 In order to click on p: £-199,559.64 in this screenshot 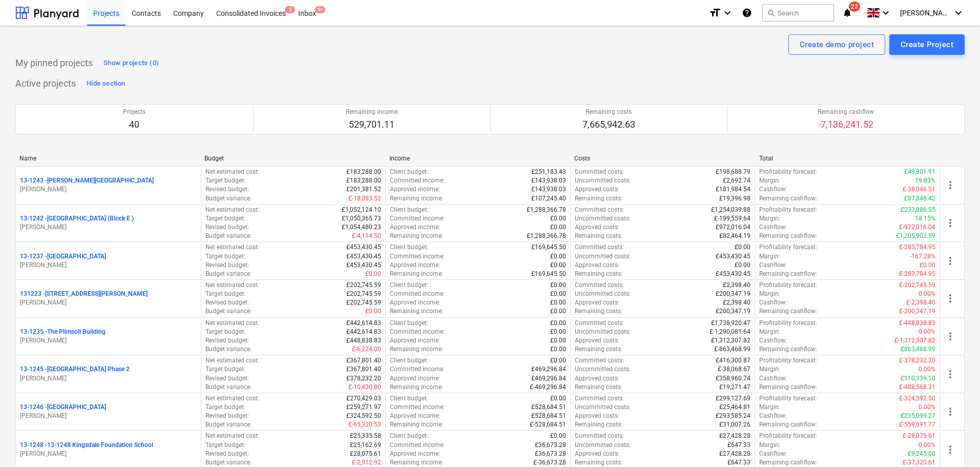, I will do `click(732, 218)`.